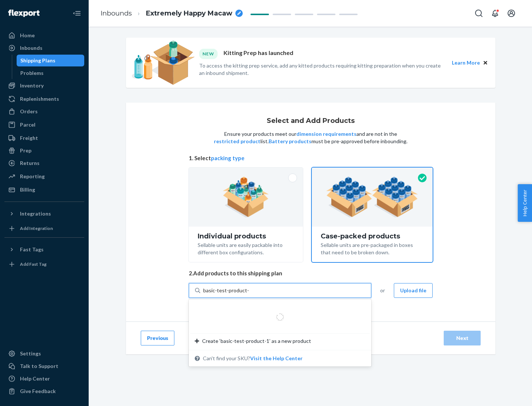 Image resolution: width=532 pixels, height=406 pixels. What do you see at coordinates (276, 359) in the screenshot?
I see `button: Create ‘basic-test-product-1’ as a new productCan't find your SKU?` at bounding box center [276, 359].